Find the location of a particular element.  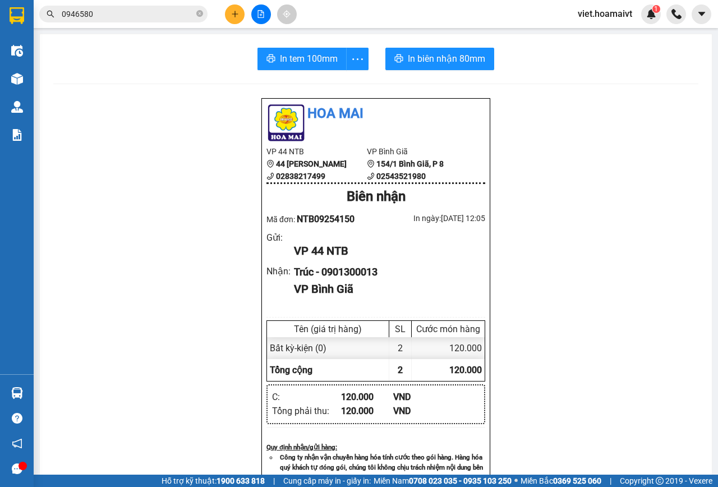

span: Miền Nam is located at coordinates (442, 481).